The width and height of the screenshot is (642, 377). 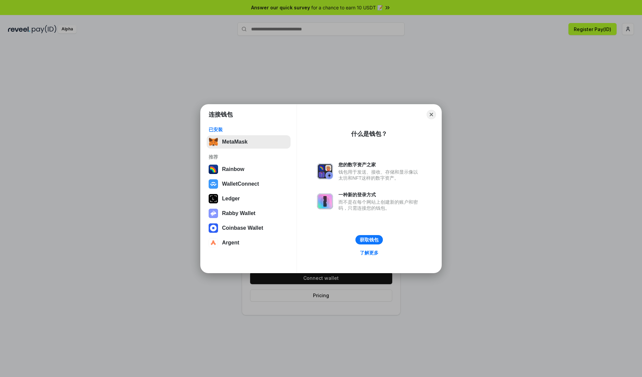 I want to click on div: 钱包用于发送、接收、存储和显示像以太坊和NFT这样的数字资产。, so click(x=380, y=175).